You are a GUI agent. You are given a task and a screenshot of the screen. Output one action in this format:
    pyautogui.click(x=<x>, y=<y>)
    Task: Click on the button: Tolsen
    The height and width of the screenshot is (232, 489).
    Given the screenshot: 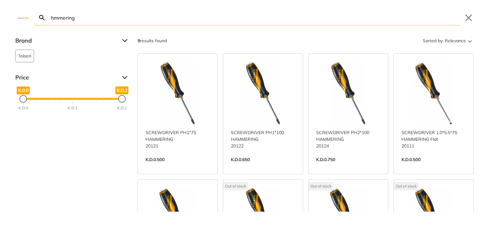 What is the action you would take?
    pyautogui.click(x=24, y=56)
    